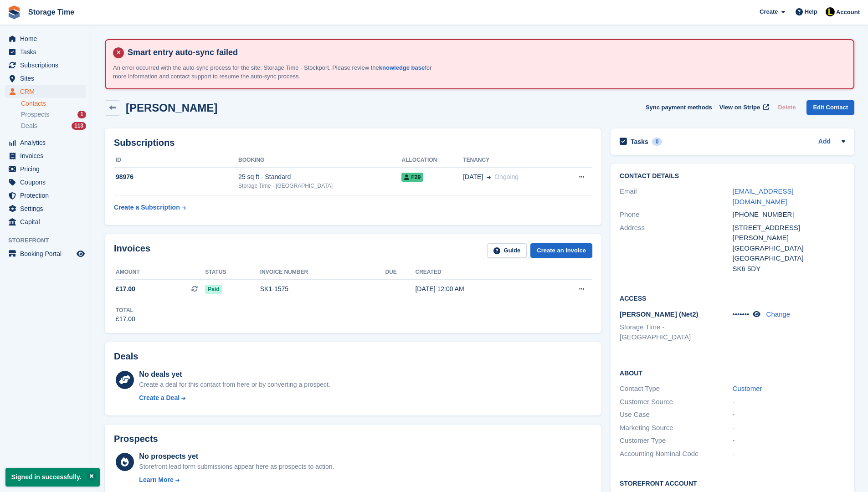 The width and height of the screenshot is (868, 492). Describe the element at coordinates (676, 215) in the screenshot. I see `div: Phone` at that location.